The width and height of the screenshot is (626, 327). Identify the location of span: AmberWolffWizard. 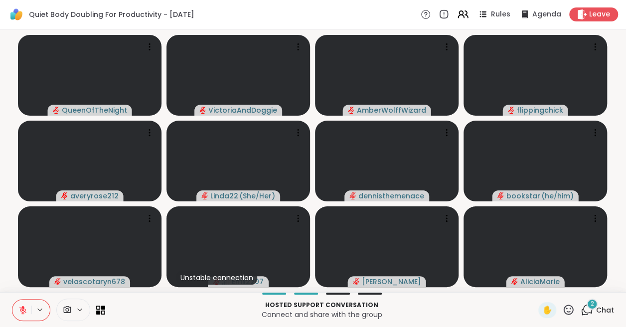
(391, 110).